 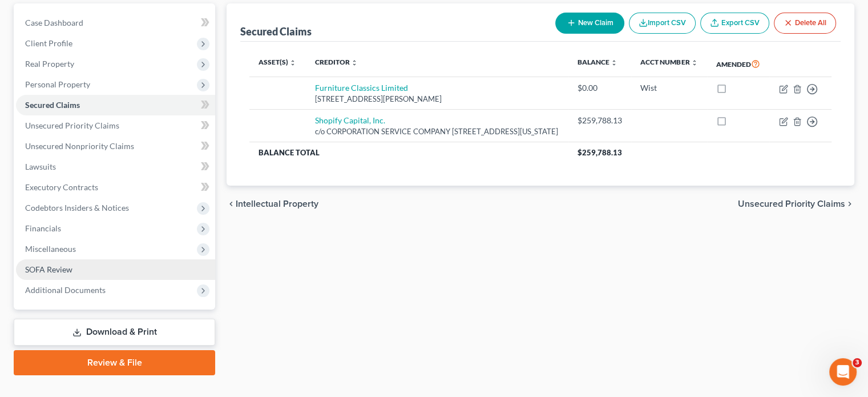 What do you see at coordinates (804, 23) in the screenshot?
I see `button: Delete All` at bounding box center [804, 23].